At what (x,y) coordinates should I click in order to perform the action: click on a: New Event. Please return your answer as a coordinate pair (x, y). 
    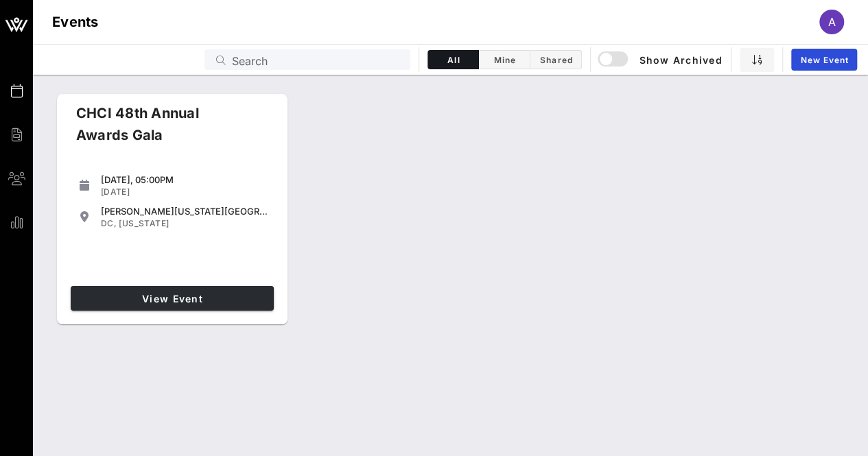
    Looking at the image, I should click on (824, 60).